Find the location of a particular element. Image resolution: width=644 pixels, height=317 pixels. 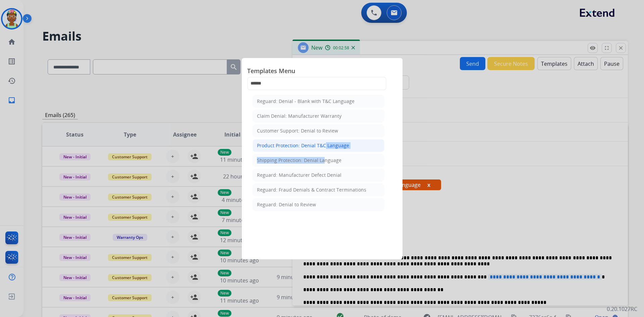

div: Product Protection: Denial T&C Language is located at coordinates (303, 145).